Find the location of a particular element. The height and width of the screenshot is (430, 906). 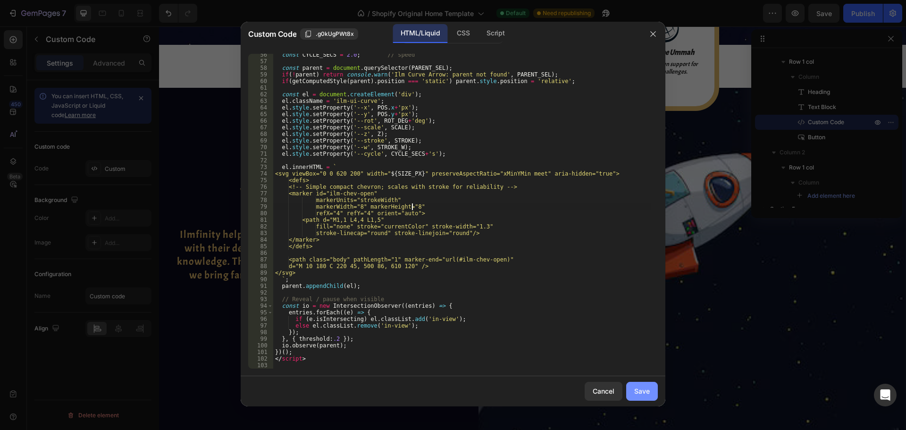

div: 71 is located at coordinates (261, 154).